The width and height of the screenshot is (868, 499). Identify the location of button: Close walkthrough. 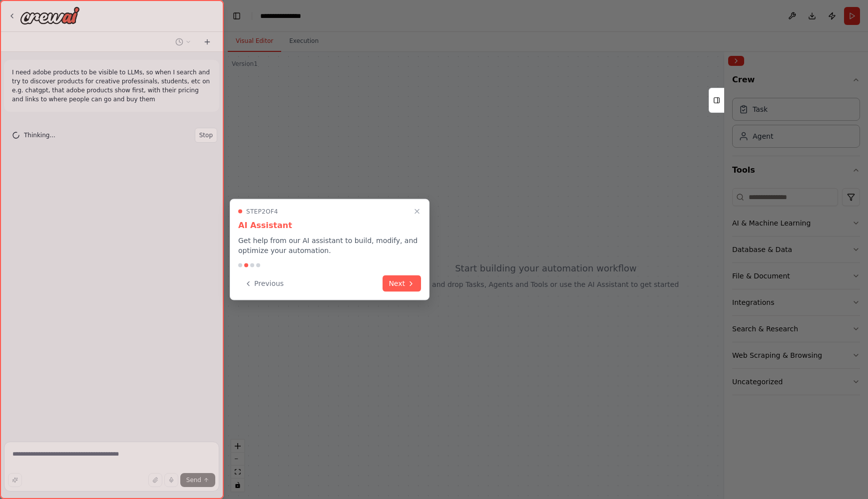
(417, 212).